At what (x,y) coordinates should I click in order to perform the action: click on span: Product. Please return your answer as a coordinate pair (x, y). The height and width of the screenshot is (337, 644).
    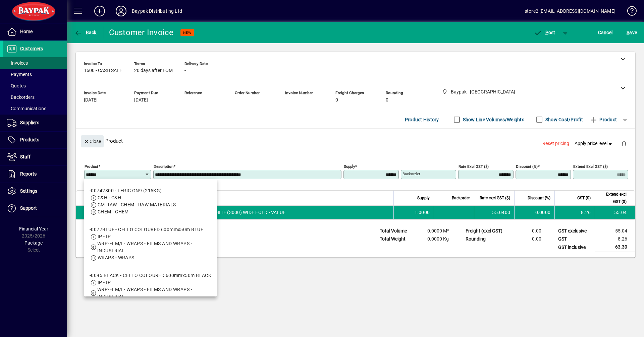
    Looking at the image, I should click on (603, 120).